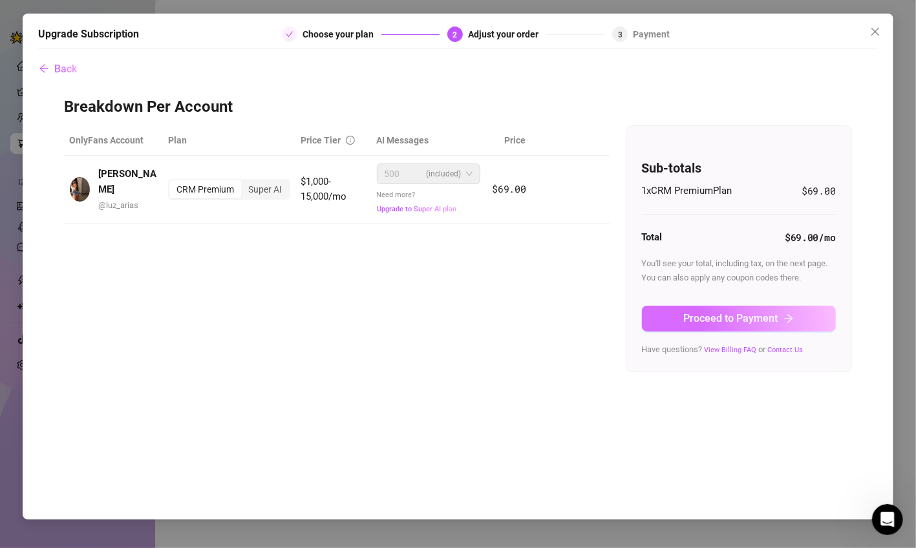 The image size is (916, 548). I want to click on h5: Upgrade Subscription, so click(89, 34).